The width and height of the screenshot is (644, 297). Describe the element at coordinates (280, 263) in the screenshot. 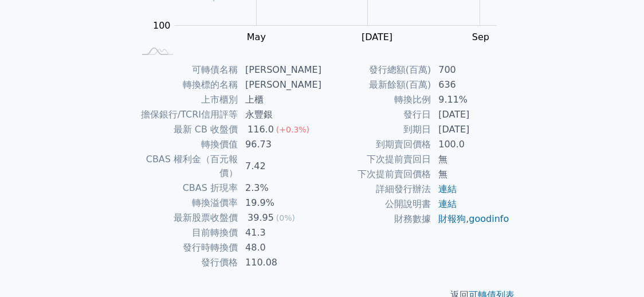

I see `td: 110.08` at that location.